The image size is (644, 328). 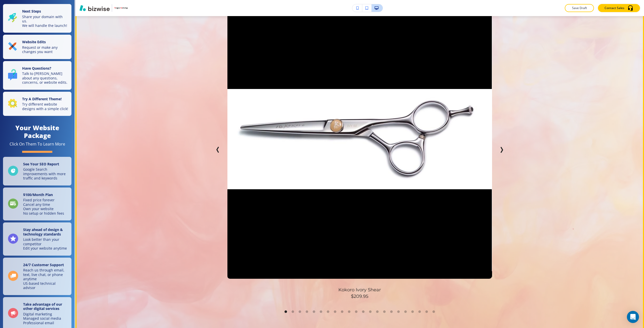 What do you see at coordinates (45, 21) in the screenshot?
I see `p: Share your domain with us. We will handle the launch!` at bounding box center [45, 21].